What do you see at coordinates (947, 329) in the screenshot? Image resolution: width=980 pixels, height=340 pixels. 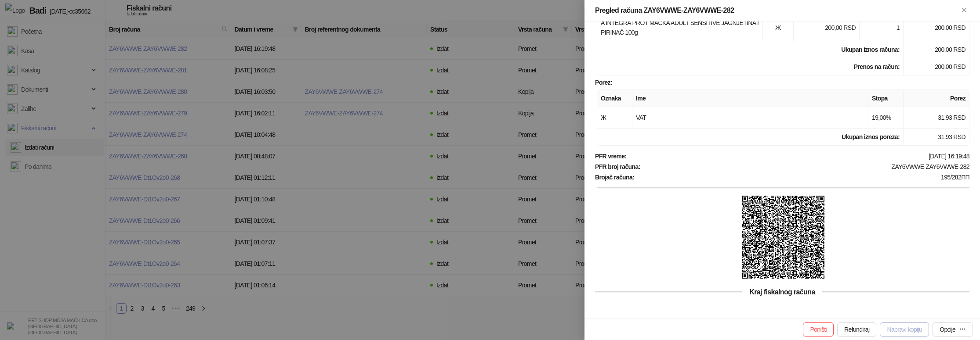 I see `div: Opcije` at bounding box center [947, 329].